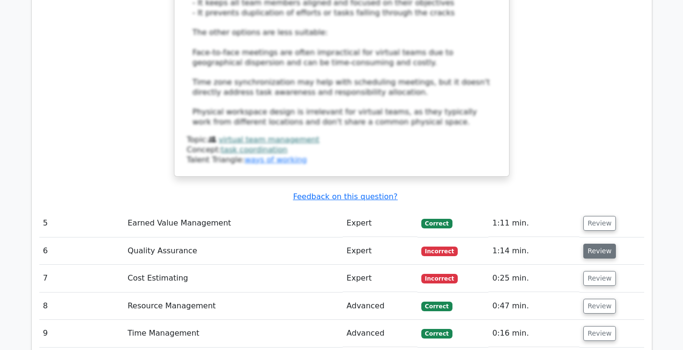 This screenshot has width=683, height=350. What do you see at coordinates (233, 279) in the screenshot?
I see `td: Cost Estimating` at bounding box center [233, 279].